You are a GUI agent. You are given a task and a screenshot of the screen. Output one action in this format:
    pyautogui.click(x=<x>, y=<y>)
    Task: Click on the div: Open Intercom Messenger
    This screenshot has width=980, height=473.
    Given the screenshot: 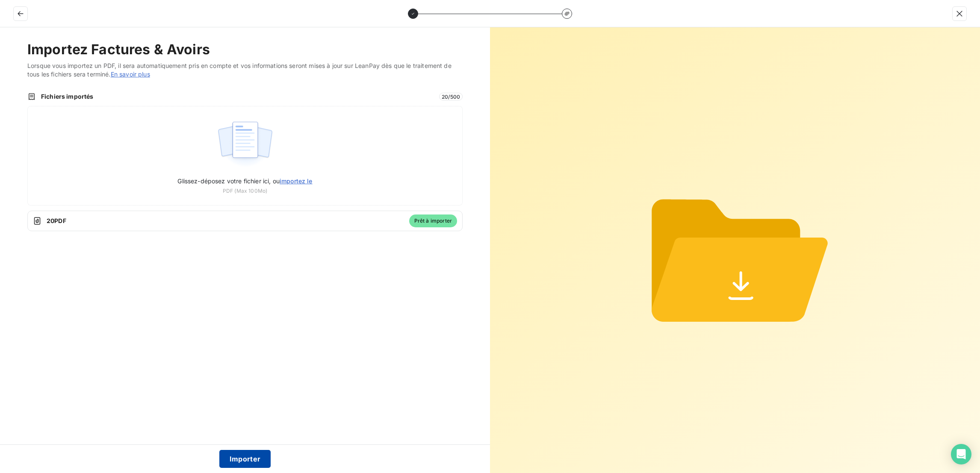 What is the action you would take?
    pyautogui.click(x=961, y=454)
    